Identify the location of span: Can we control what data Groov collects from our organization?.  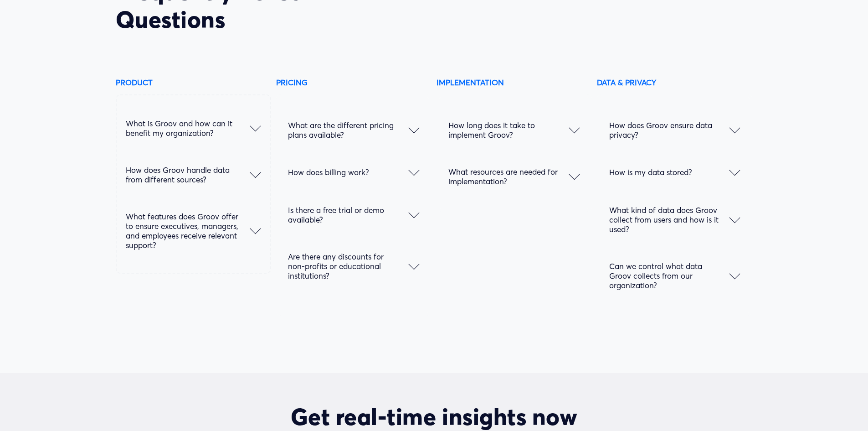
(669, 275).